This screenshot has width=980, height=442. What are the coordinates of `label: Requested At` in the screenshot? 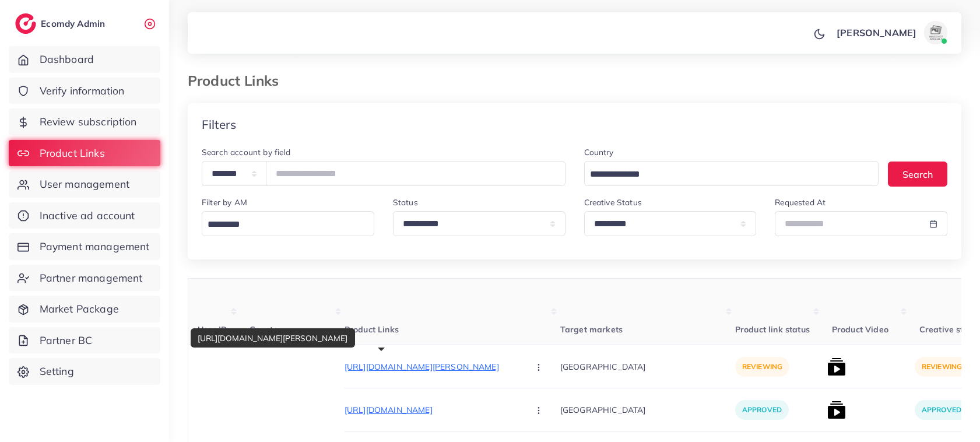 It's located at (800, 202).